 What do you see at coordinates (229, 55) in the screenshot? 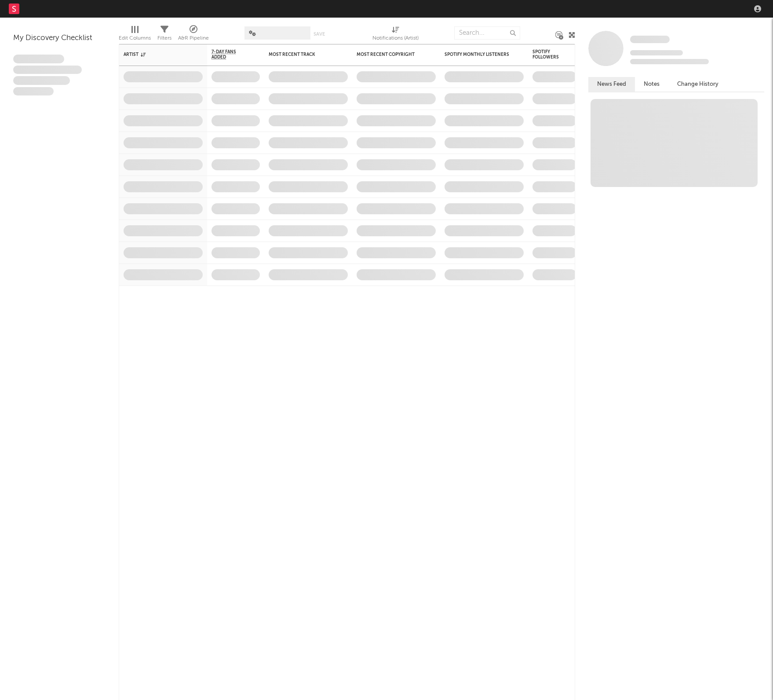
I see `span: 7-Day Fans Added` at bounding box center [229, 55].